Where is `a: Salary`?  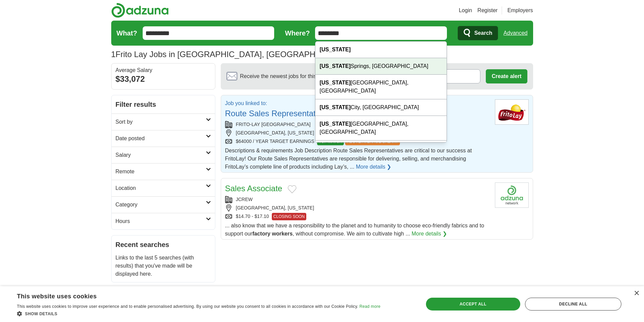 a: Salary is located at coordinates (163, 155).